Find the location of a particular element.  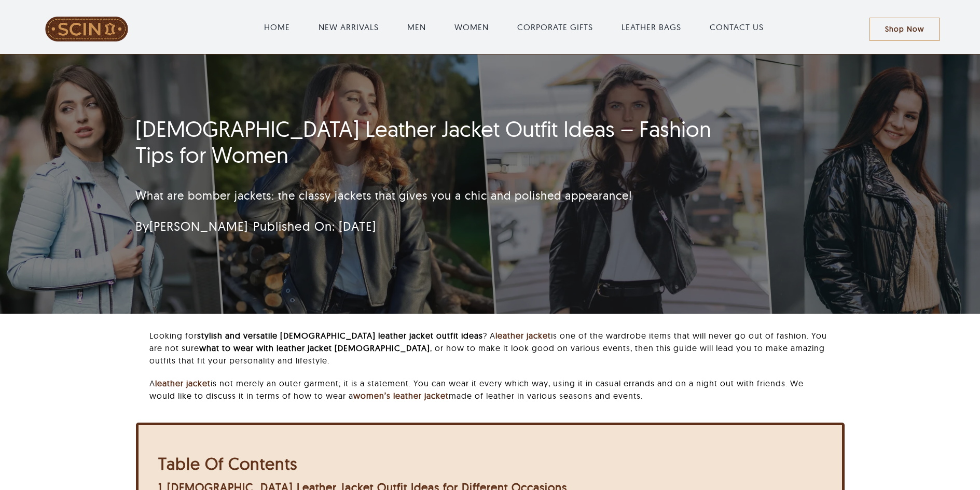

p: Looking for ? A is one of the wardrobe items that will never go out of fashion. You are not sure ... is located at coordinates (490, 348).